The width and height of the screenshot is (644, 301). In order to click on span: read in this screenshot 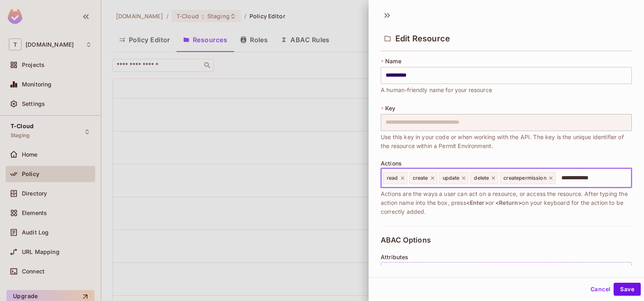, I will do `click(392, 178)`.